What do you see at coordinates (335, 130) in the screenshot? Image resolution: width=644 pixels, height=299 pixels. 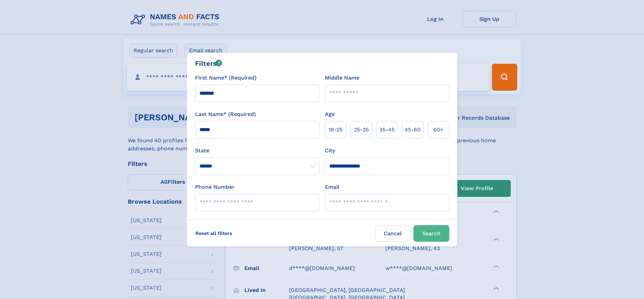 I see `span: 18‑25` at bounding box center [335, 130].